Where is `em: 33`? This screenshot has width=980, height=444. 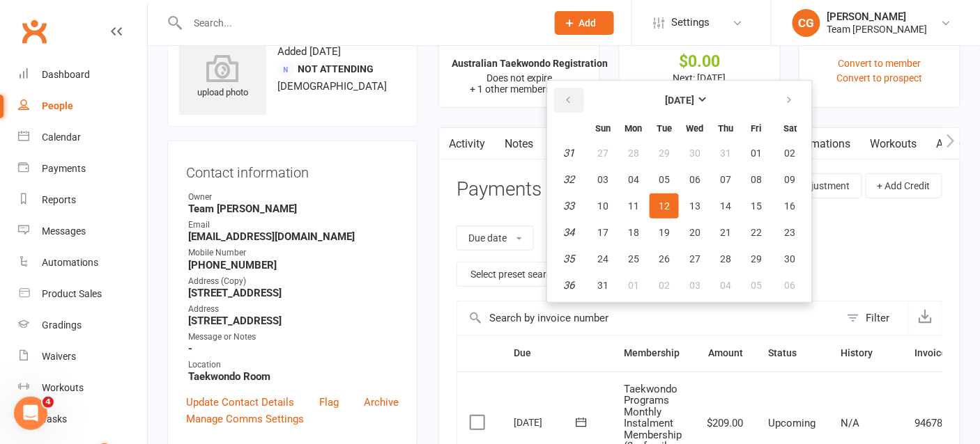
em: 33 is located at coordinates (569, 207).